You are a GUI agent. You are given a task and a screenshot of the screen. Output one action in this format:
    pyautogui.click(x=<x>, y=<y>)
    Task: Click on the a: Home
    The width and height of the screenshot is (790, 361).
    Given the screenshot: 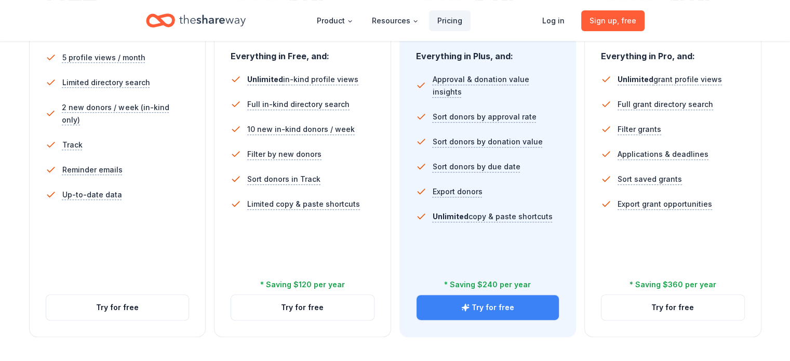 What is the action you would take?
    pyautogui.click(x=196, y=20)
    